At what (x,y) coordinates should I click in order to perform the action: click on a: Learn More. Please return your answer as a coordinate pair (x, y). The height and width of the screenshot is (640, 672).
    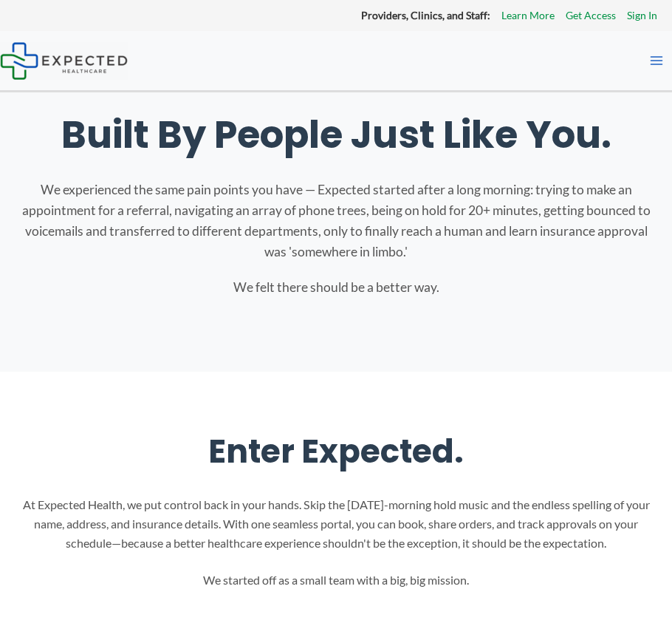
    Looking at the image, I should click on (528, 15).